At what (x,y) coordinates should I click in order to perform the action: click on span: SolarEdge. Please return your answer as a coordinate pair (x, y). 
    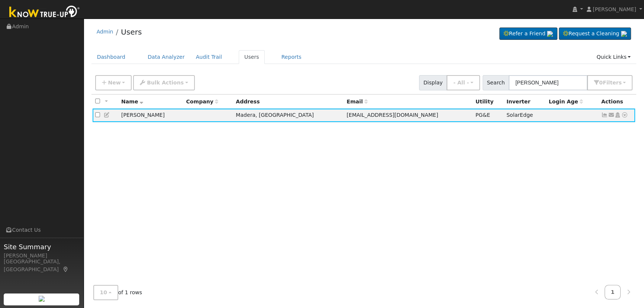
    Looking at the image, I should click on (520, 115).